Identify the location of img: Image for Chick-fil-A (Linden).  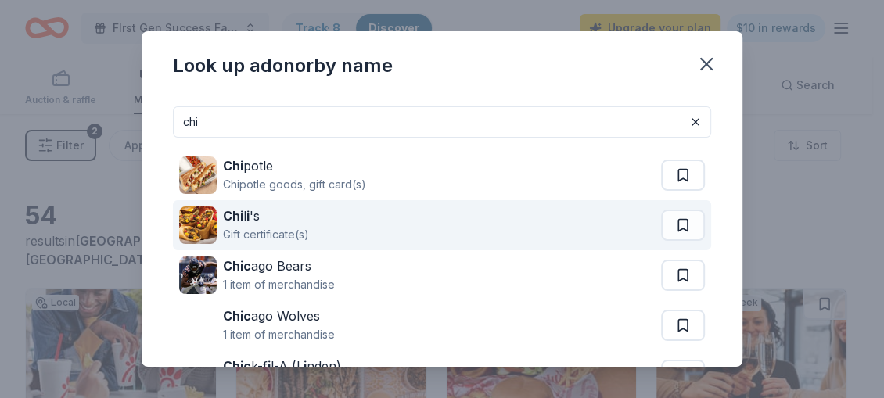
(198, 376).